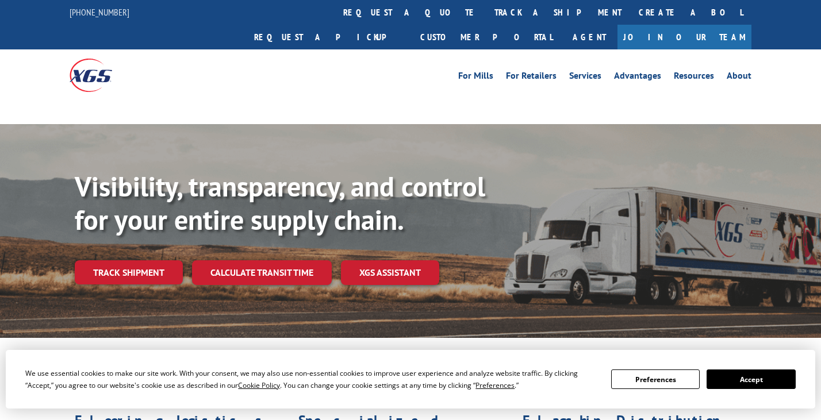  What do you see at coordinates (486, 37) in the screenshot?
I see `a: Customer Portal` at bounding box center [486, 37].